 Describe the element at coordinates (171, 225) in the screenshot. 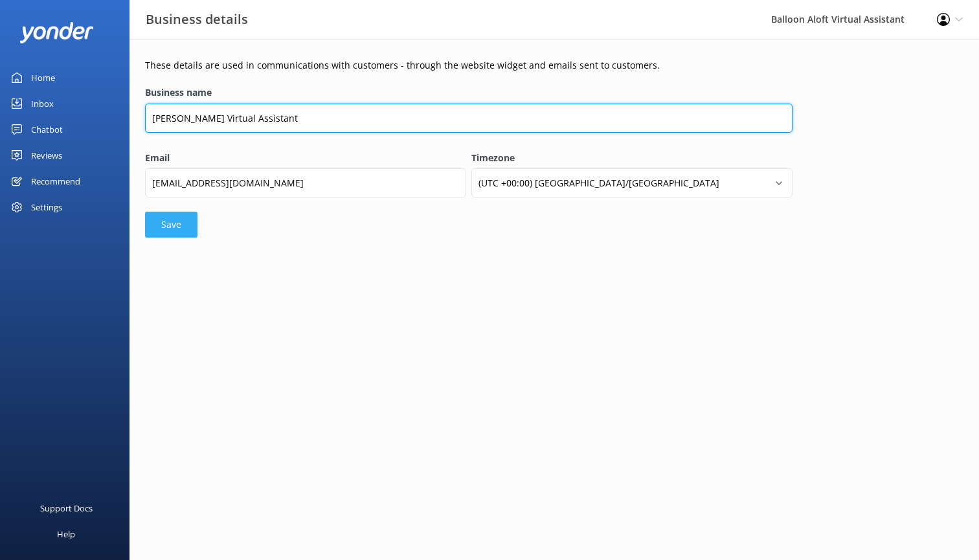

I see `button: Save` at that location.